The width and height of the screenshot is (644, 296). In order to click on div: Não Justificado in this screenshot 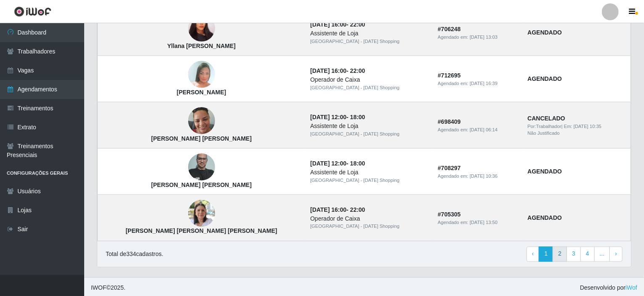, I will do `click(576, 133)`.